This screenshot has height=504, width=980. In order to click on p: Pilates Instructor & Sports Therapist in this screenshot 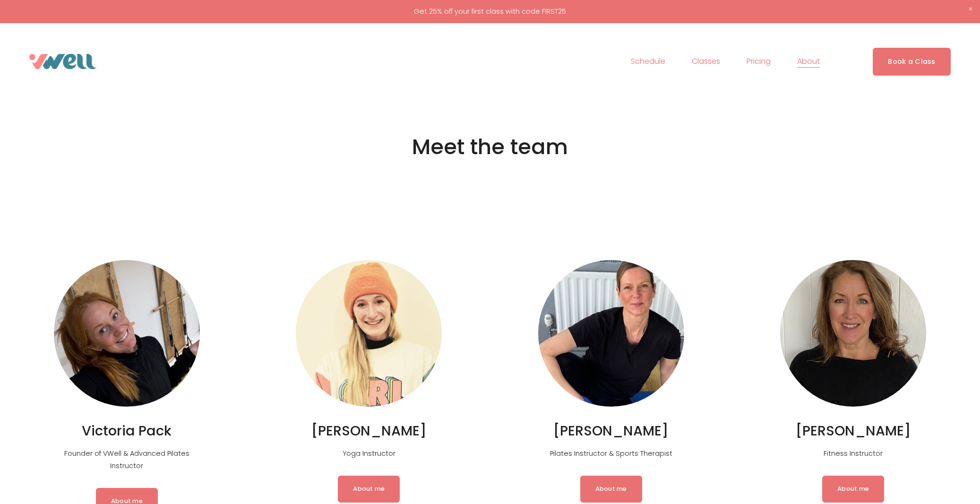, I will do `click(611, 454)`.